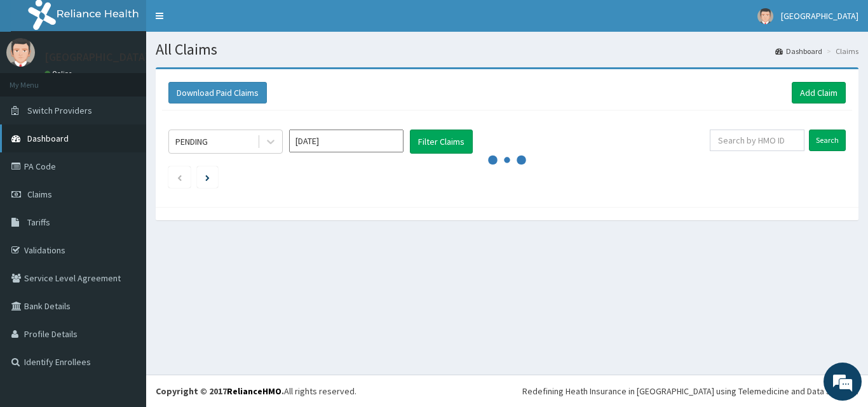 This screenshot has height=407, width=868. What do you see at coordinates (39, 194) in the screenshot?
I see `span: Claims` at bounding box center [39, 194].